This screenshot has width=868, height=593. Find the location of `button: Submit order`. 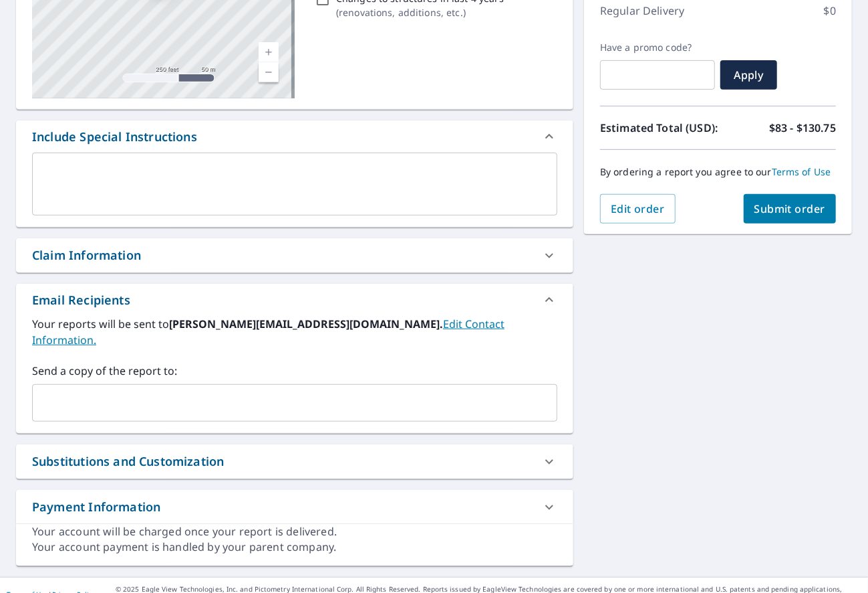

button: Submit order is located at coordinates (790, 208).